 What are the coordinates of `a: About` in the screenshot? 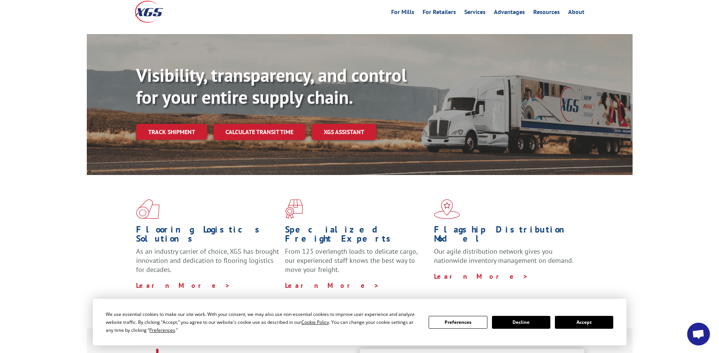 It's located at (576, 13).